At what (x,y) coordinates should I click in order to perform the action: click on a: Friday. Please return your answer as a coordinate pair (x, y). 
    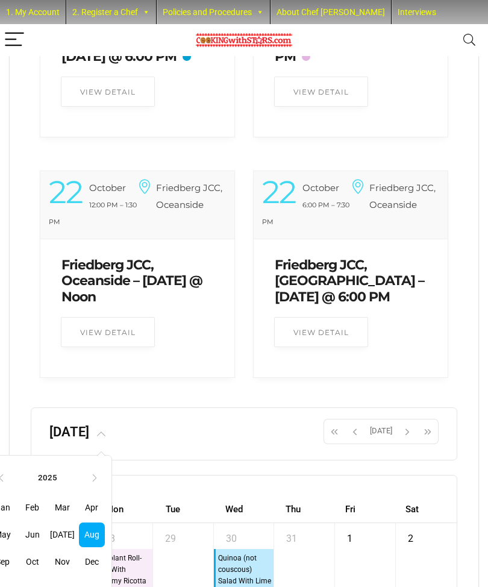
    Looking at the image, I should click on (350, 509).